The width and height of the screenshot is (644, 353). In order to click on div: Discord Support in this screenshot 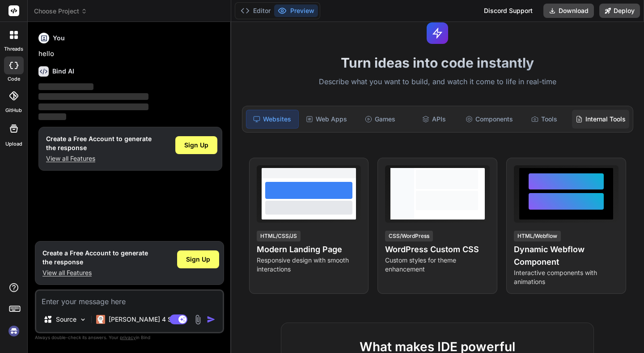, I will do `click(508, 11)`.